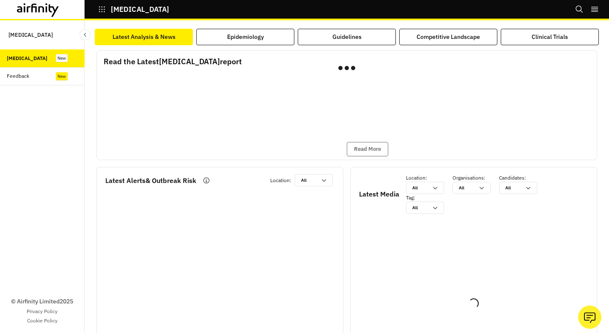 The height and width of the screenshot is (333, 609). Describe the element at coordinates (379, 194) in the screenshot. I see `p: Latest Media` at that location.